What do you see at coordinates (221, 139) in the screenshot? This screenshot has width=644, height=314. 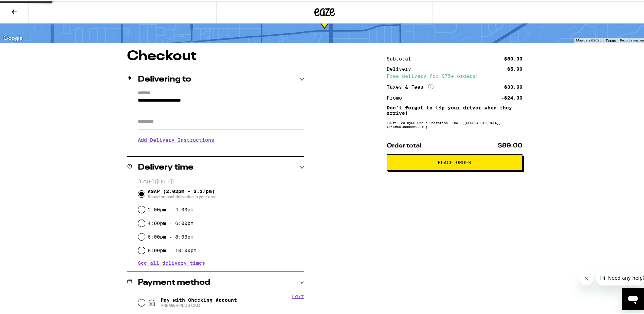 I see `h3: Add Delivery Instructions` at bounding box center [221, 139].